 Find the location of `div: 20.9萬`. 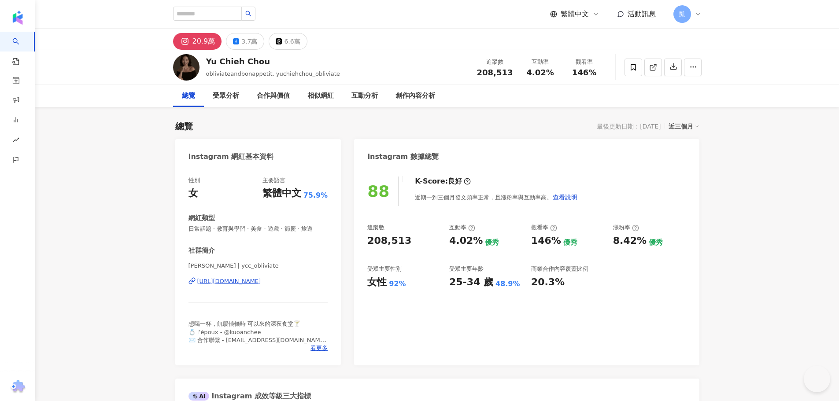

div: 20.9萬 is located at coordinates (204, 41).